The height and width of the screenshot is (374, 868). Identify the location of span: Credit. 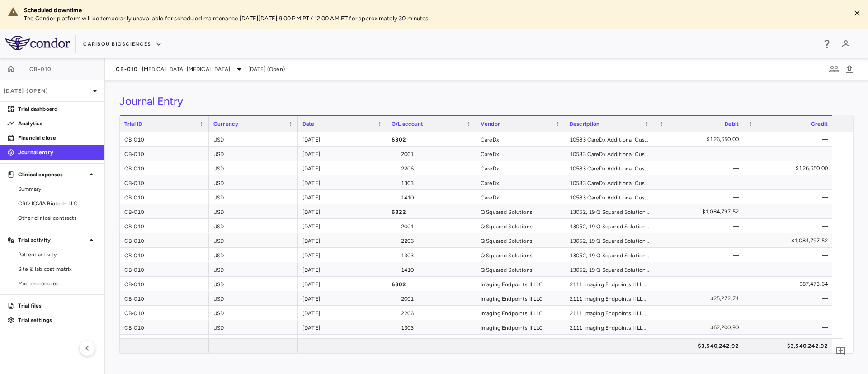
(819, 124).